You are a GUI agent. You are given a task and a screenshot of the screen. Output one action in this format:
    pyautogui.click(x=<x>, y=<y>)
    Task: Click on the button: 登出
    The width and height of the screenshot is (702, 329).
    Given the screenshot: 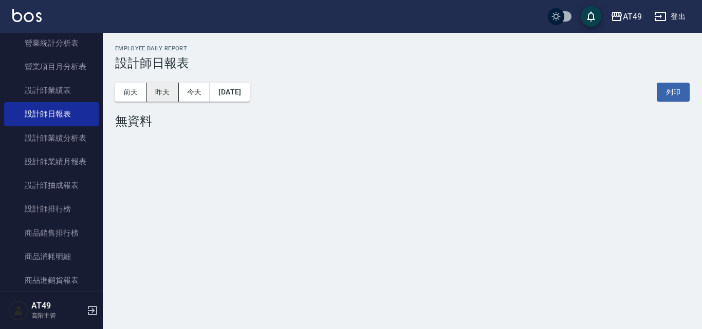 What is the action you would take?
    pyautogui.click(x=670, y=16)
    